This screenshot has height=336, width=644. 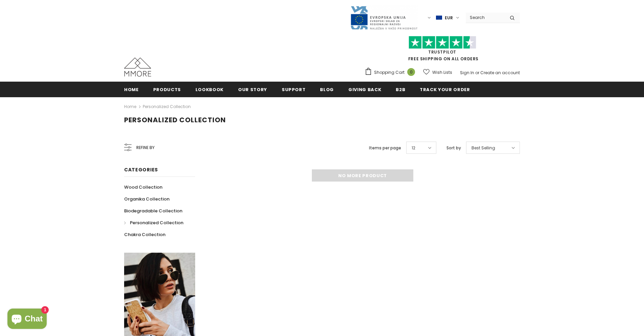 I want to click on span: Refine by, so click(x=145, y=148).